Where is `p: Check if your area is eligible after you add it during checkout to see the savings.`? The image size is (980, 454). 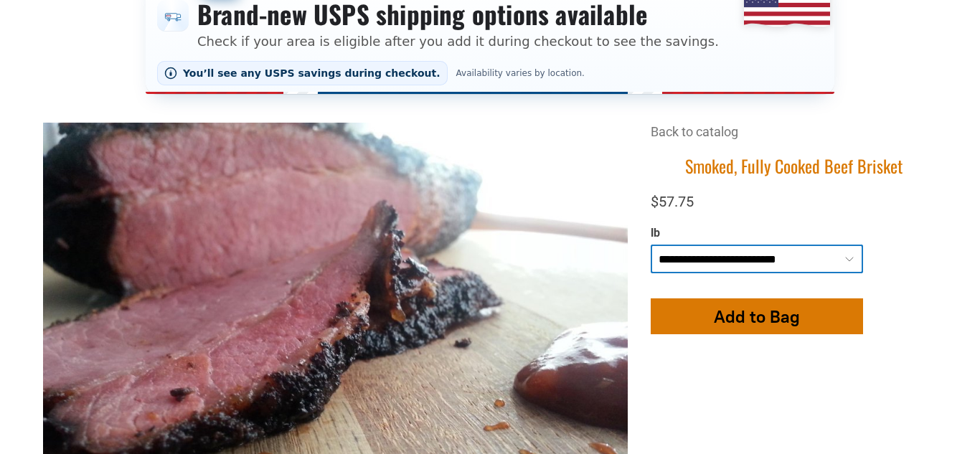
p: Check if your area is eligible after you add it during checkout to see the savings. is located at coordinates (458, 41).